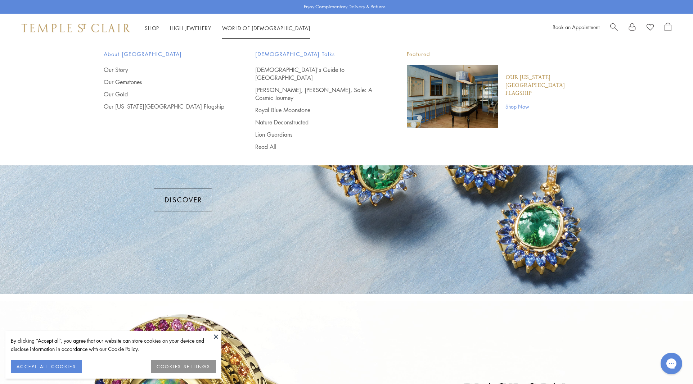  I want to click on div: By clicking “Accept all”, you agree that our website can store cookies on your device and disclos..., so click(113, 345).